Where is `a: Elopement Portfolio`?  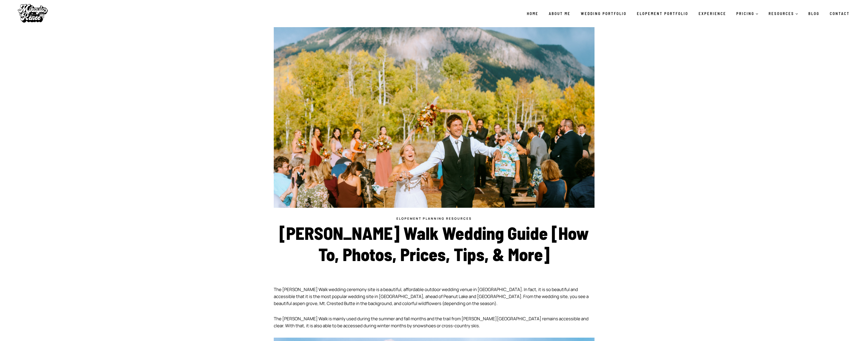 a: Elopement Portfolio is located at coordinates (662, 13).